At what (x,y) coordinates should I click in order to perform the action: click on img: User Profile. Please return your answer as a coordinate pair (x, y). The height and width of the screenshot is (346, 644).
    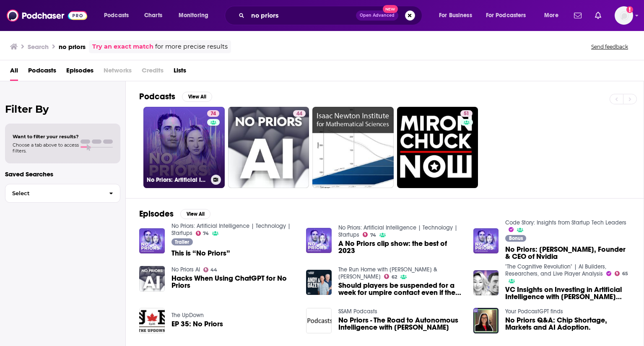
    Looking at the image, I should click on (624, 16).